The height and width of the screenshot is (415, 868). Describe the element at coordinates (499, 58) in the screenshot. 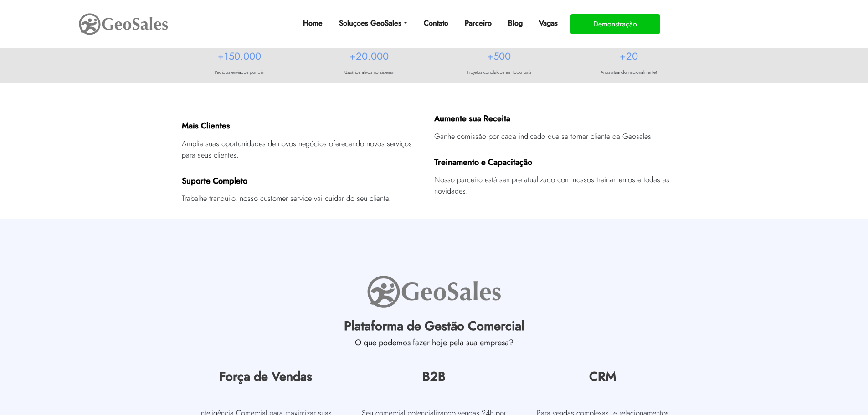

I see `h2: +500` at that location.